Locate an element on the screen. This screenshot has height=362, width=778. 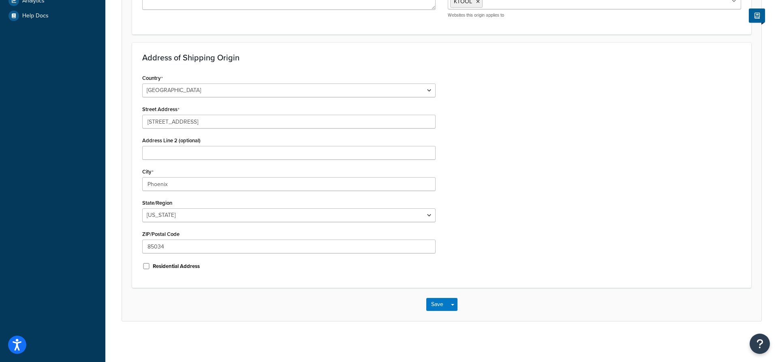
label: State/Region is located at coordinates (157, 202).